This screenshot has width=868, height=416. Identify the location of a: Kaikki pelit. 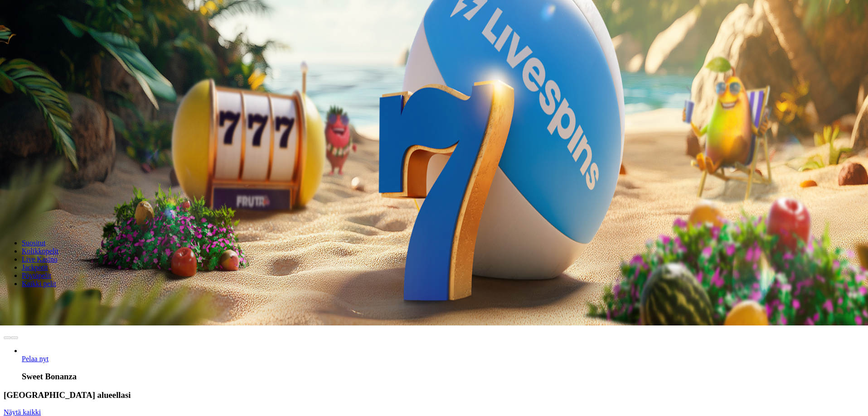
(39, 283).